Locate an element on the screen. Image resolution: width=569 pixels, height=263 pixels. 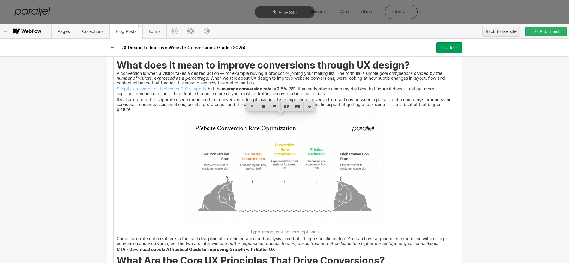
a: Close 'Blog Posts' tab is located at coordinates (140, 26).